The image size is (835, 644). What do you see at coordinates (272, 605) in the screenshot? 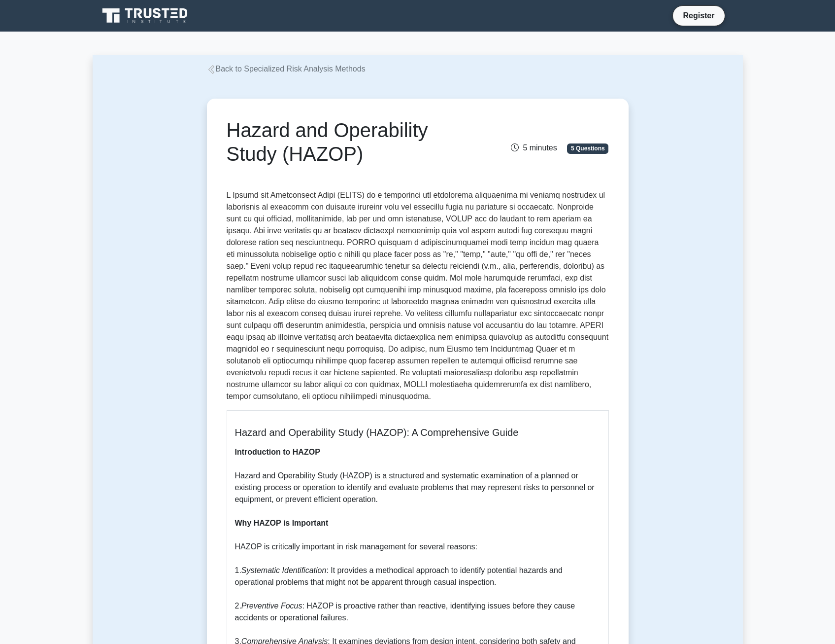
I see `i: Preventive Focus` at bounding box center [272, 605].